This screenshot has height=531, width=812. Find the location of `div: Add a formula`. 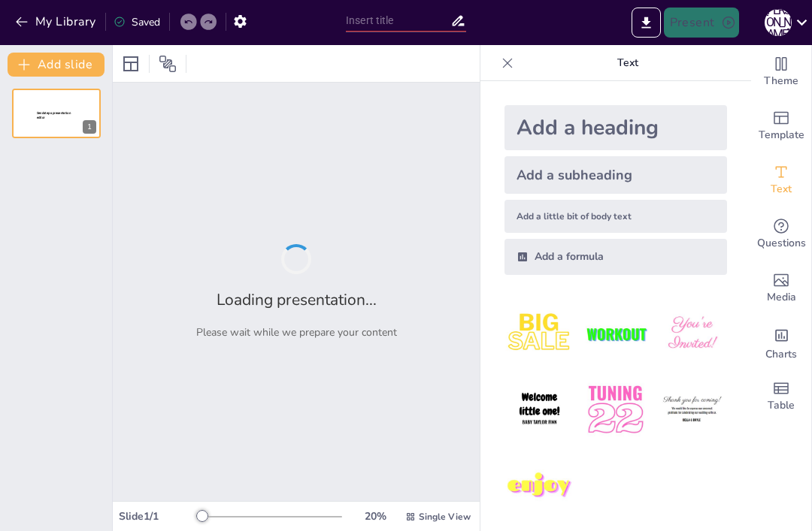

div: Add a formula is located at coordinates (616, 257).